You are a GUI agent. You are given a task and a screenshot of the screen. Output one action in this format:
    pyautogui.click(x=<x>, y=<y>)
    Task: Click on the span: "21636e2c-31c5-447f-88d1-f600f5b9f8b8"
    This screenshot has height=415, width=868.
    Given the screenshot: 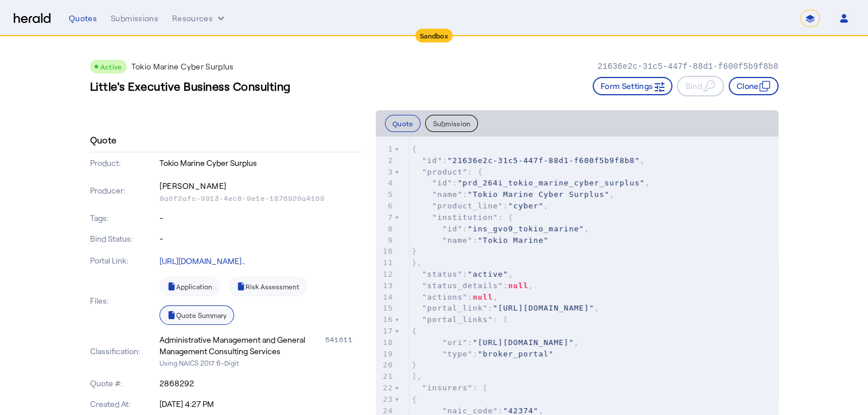 What is the action you would take?
    pyautogui.click(x=543, y=160)
    